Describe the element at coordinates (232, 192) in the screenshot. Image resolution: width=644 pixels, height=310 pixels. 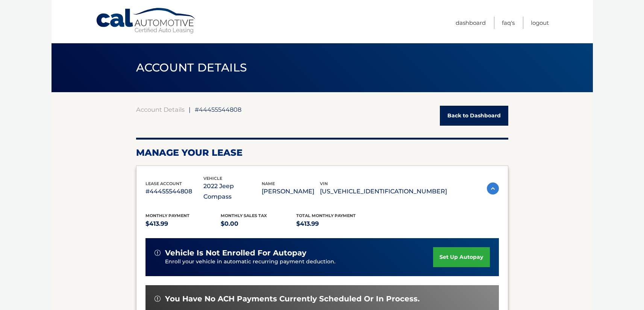
I see `p: 2022 Jeep Compass` at that location.